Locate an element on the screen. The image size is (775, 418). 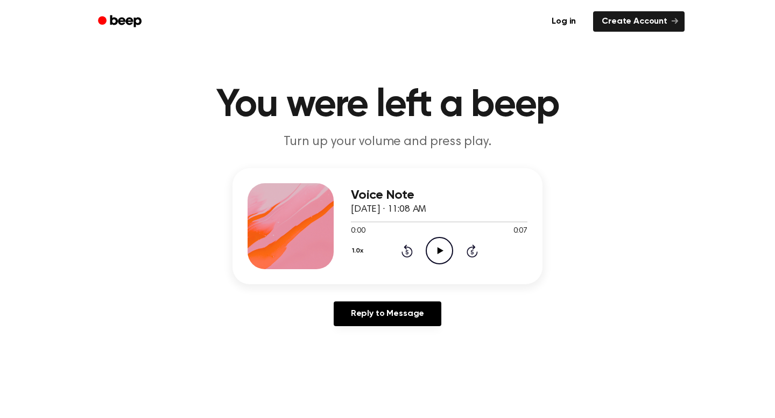
a: Reply to Message is located at coordinates (387, 314).